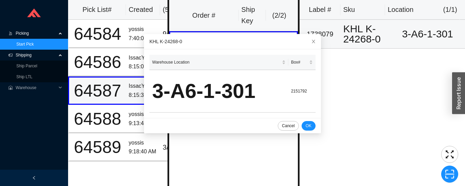  What do you see at coordinates (97, 91) in the screenshot?
I see `div: 64587` at bounding box center [97, 91].